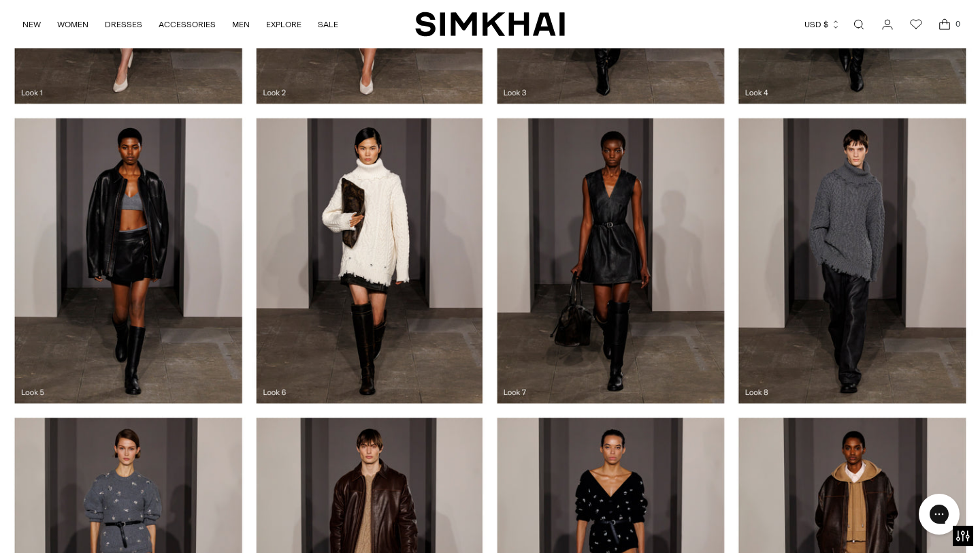  What do you see at coordinates (944, 25) in the screenshot?
I see `a: Open cart modal` at bounding box center [944, 25].